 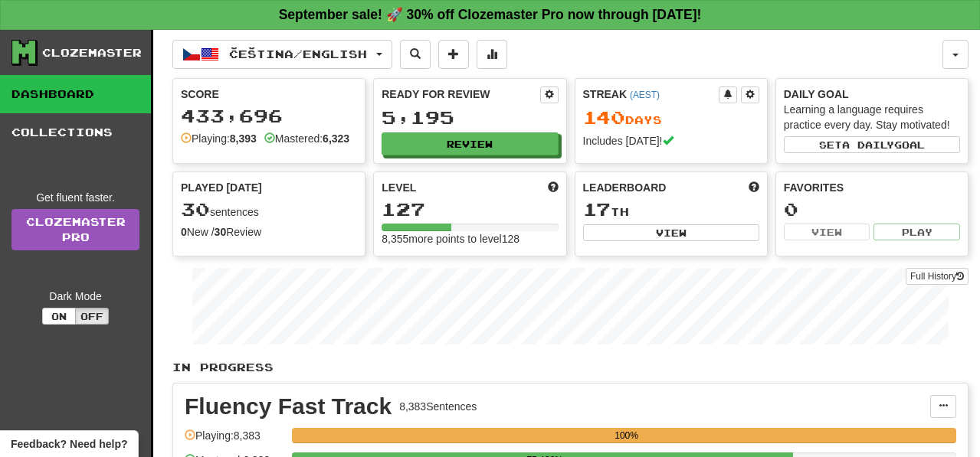 I want to click on button: On, so click(x=59, y=317).